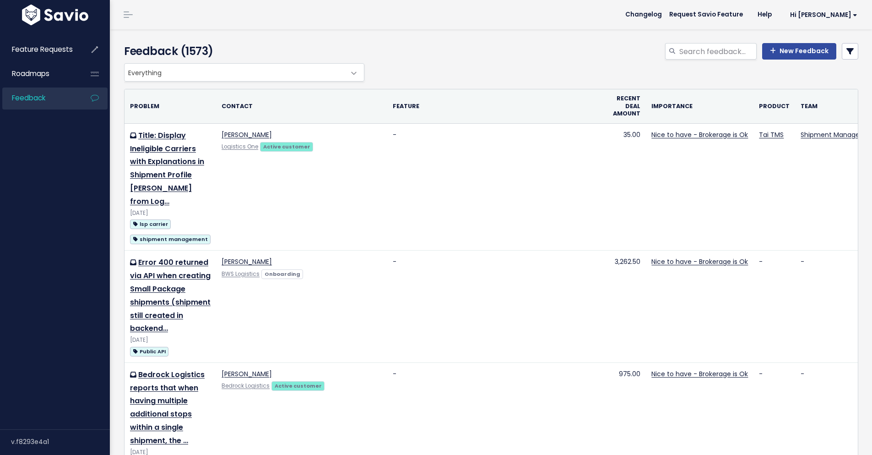 The height and width of the screenshot is (455, 872). Describe the element at coordinates (149, 351) in the screenshot. I see `span: Public API` at that location.